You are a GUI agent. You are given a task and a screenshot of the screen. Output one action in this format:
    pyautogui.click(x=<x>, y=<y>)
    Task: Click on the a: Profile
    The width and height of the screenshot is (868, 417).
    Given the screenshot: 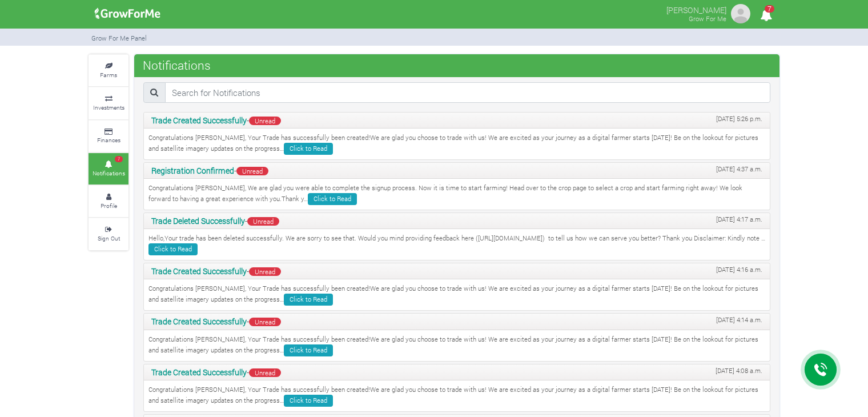 What is the action you would take?
    pyautogui.click(x=109, y=201)
    